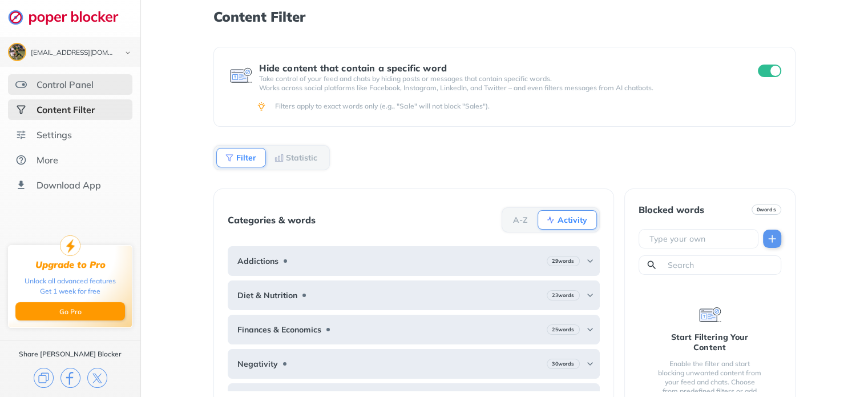 Image resolution: width=868 pixels, height=397 pixels. I want to click on img: about.svg, so click(21, 159).